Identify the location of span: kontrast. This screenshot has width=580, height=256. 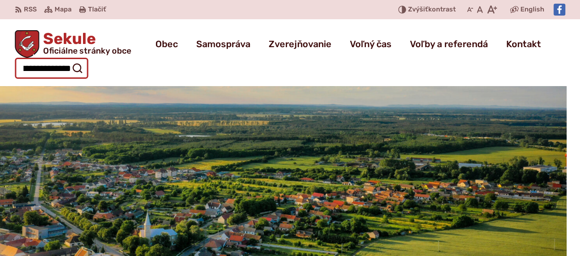
(432, 10).